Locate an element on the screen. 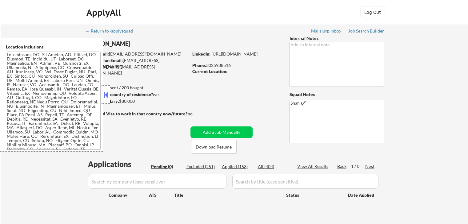 The width and height of the screenshot is (468, 224). div: 3025988516 is located at coordinates (236, 66).